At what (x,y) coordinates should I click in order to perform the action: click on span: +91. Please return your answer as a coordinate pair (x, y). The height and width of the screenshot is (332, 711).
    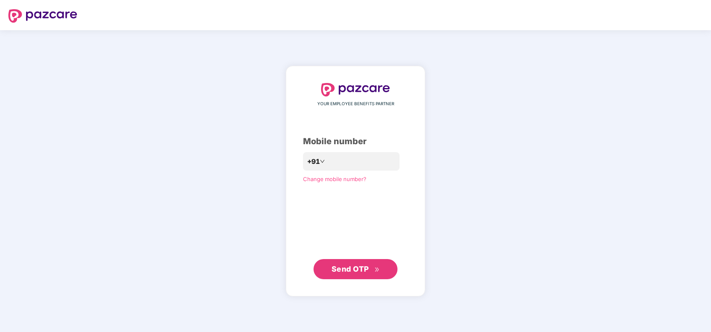
    Looking at the image, I should click on (313, 162).